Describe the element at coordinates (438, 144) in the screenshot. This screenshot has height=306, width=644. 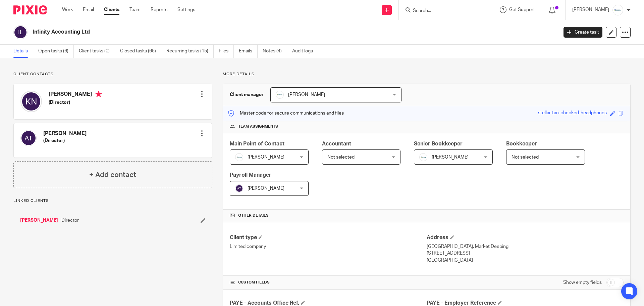
I see `span: Senior Bookkeeper` at that location.